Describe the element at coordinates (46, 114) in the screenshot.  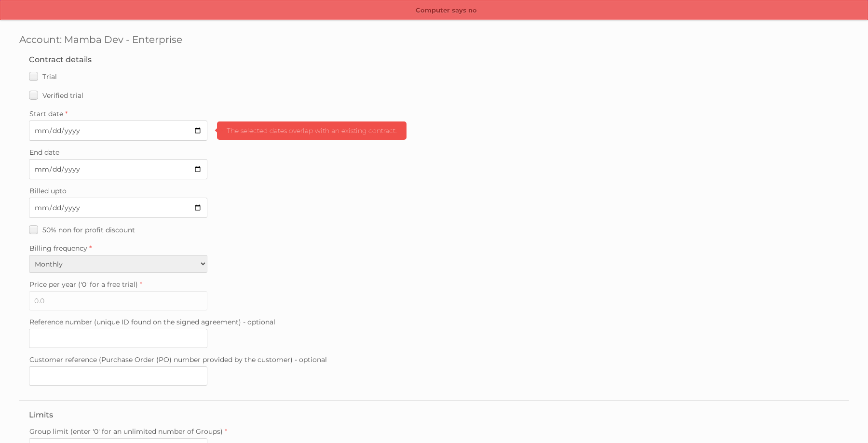
I see `span: Start date` at that location.